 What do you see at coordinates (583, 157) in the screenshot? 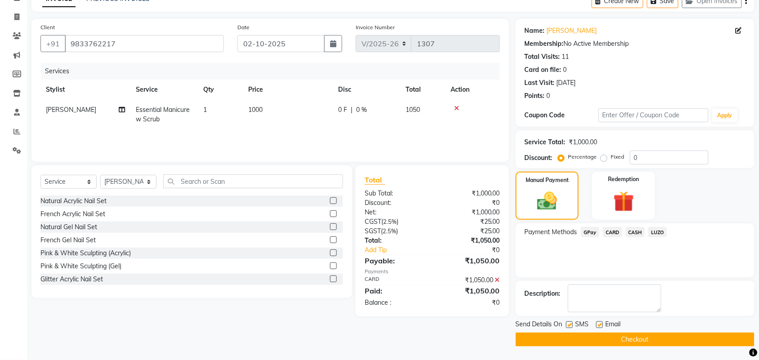
I see `label: Percentage` at bounding box center [583, 157].